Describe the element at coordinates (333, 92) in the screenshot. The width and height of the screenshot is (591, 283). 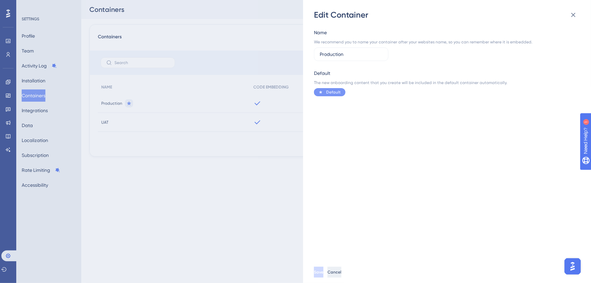
I see `span: Default` at that location.